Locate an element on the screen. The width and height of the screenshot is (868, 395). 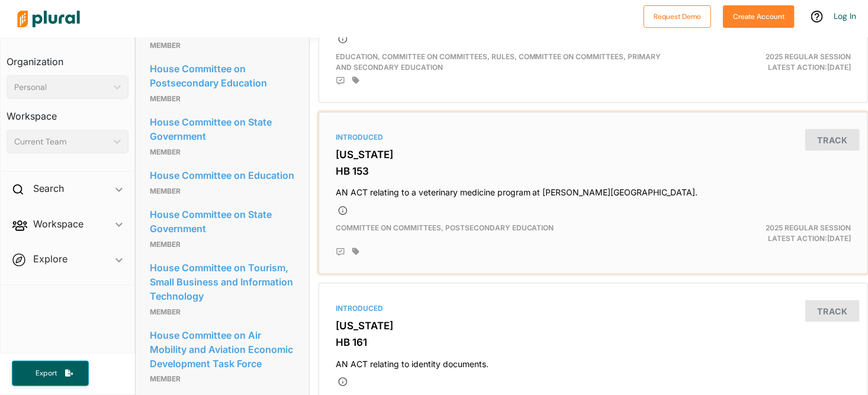
button: Export is located at coordinates (51, 373).